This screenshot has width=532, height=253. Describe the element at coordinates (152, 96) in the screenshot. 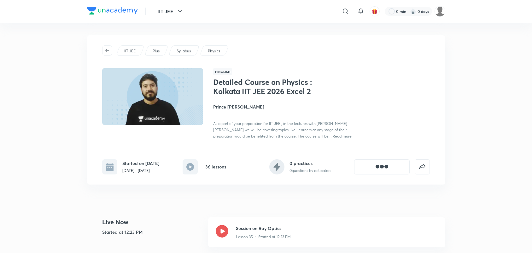

I see `img: Thumbnail` at that location.